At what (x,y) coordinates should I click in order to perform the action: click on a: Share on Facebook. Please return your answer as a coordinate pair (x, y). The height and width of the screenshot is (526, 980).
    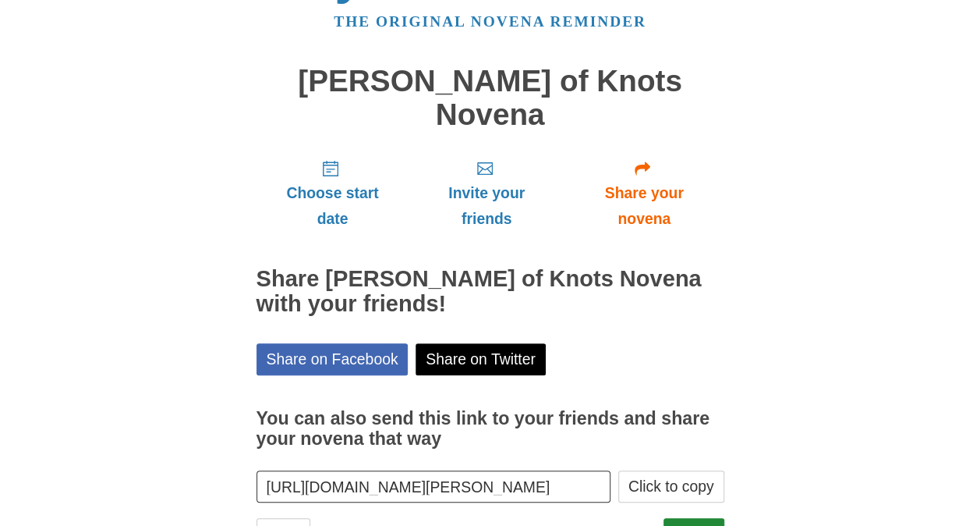
    Looking at the image, I should click on (332, 359).